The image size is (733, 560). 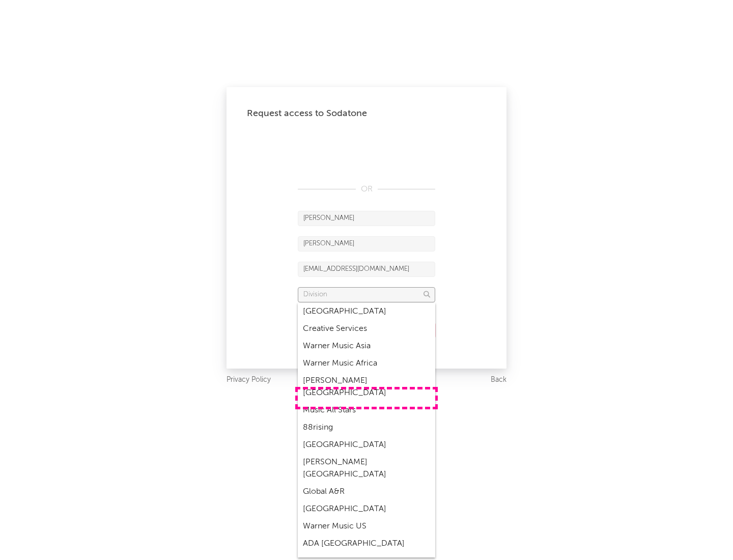 What do you see at coordinates (249, 380) in the screenshot?
I see `a: Privacy Policy` at bounding box center [249, 380].